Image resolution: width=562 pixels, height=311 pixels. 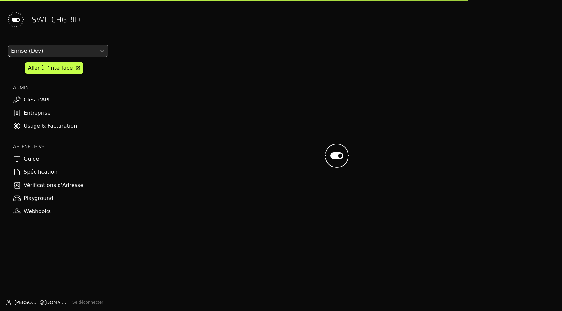 I want to click on h2: ADMIN, so click(x=61, y=87).